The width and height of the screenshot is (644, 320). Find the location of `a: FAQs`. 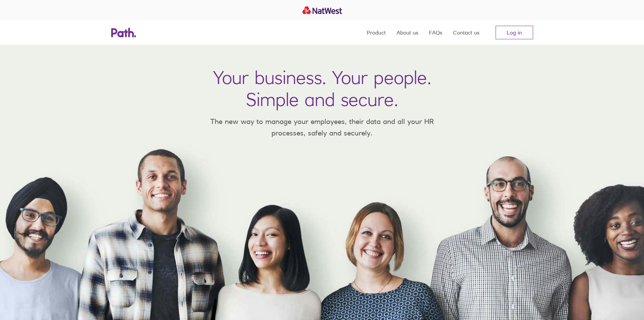

a: FAQs is located at coordinates (436, 32).